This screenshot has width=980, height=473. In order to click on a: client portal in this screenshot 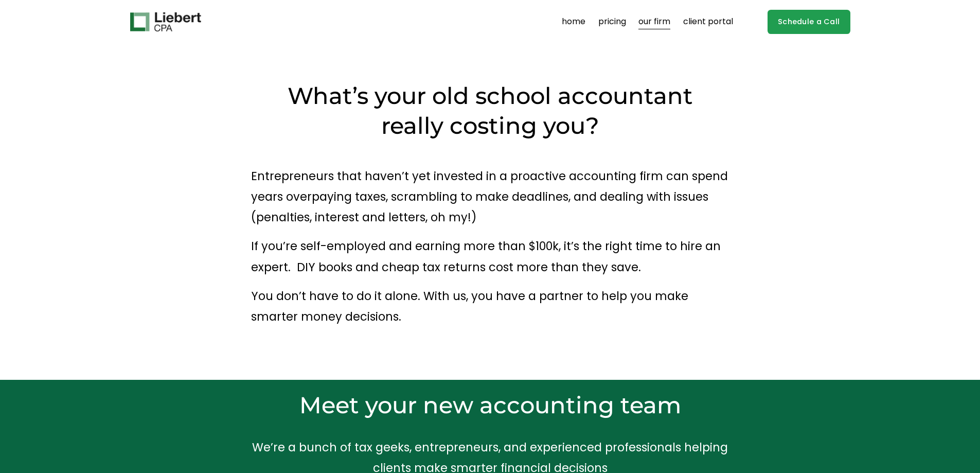, I will do `click(708, 22)`.